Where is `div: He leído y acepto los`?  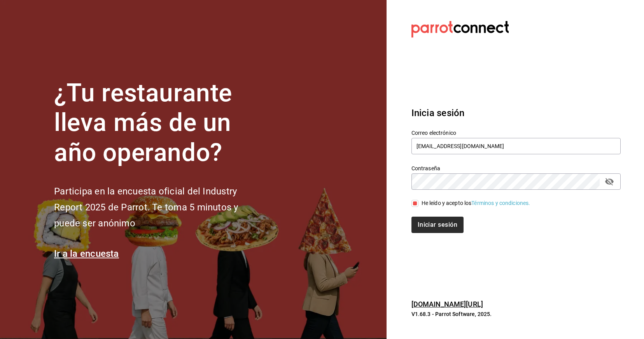 div: He leído y acepto los is located at coordinates (476, 203).